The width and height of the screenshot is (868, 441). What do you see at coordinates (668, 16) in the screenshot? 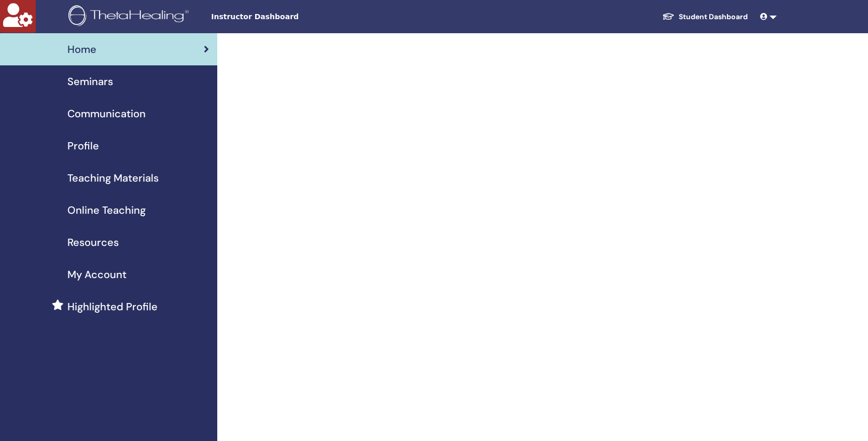
I see `img: graduation-cap-white.svg` at bounding box center [668, 16].